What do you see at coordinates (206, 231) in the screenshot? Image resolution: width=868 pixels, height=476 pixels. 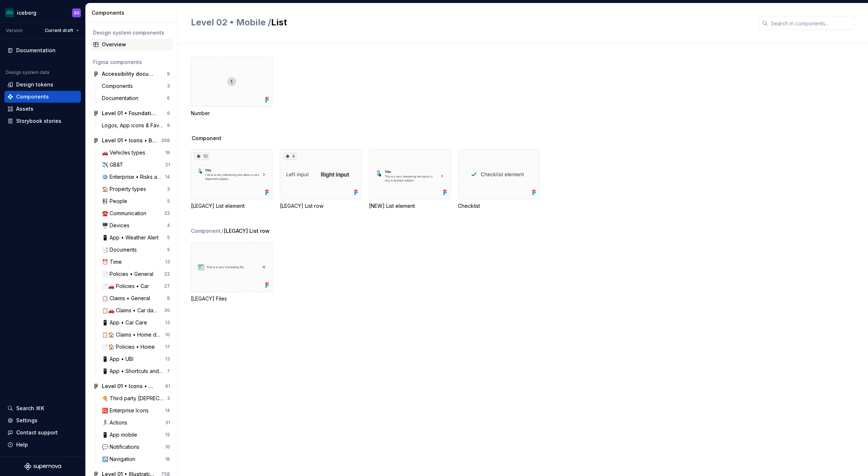 I see `div: Component` at bounding box center [206, 231].